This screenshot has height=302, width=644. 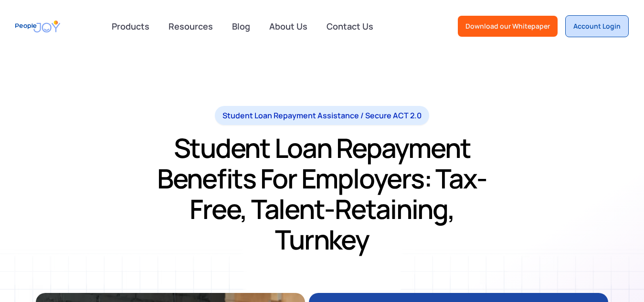 What do you see at coordinates (191, 26) in the screenshot?
I see `a: Resources` at bounding box center [191, 26].